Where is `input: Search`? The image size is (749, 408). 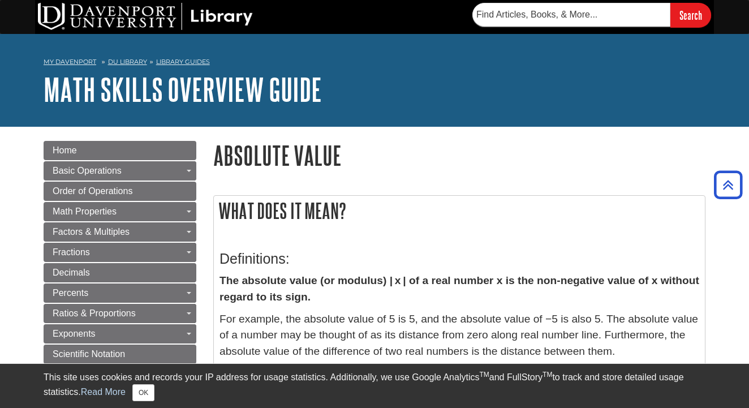
input: Search is located at coordinates (691, 15).